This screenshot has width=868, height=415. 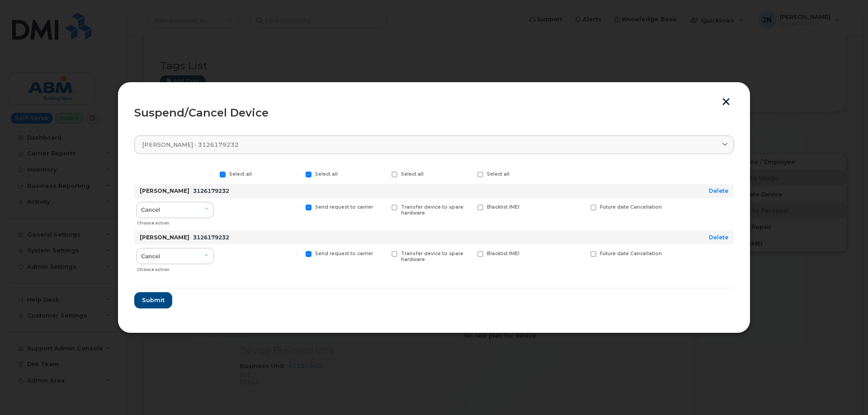 I want to click on div: Suspend/Cancel Device, so click(x=434, y=113).